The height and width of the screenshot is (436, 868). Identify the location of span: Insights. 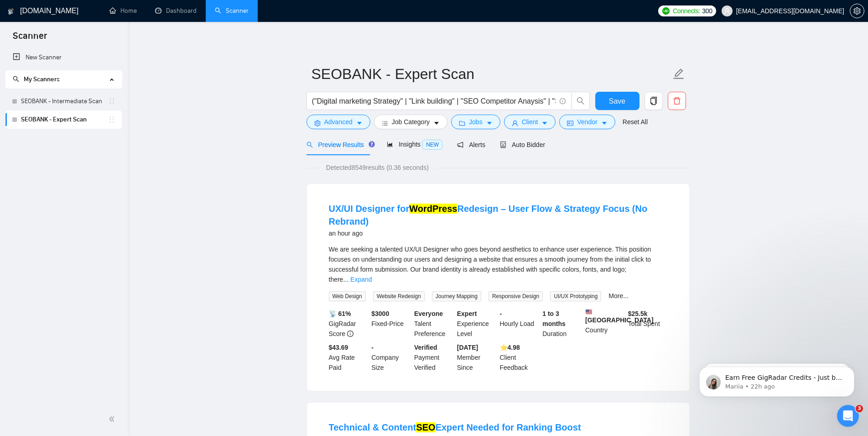
(415, 144).